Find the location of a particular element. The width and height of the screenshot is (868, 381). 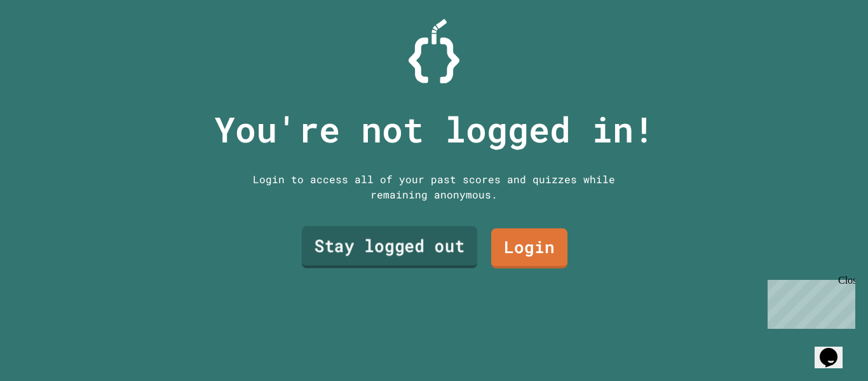

div: Login to access all of your past scores and quizzes while remaining anonymous. is located at coordinates (434, 187).